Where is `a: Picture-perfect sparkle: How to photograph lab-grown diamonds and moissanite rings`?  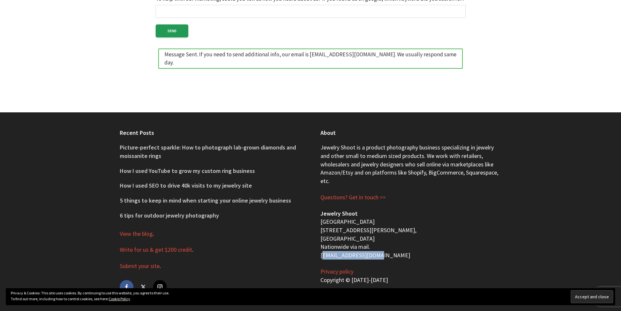
a: Picture-perfect sparkle: How to photograph lab-grown diamonds and moissanite rings is located at coordinates (208, 152).